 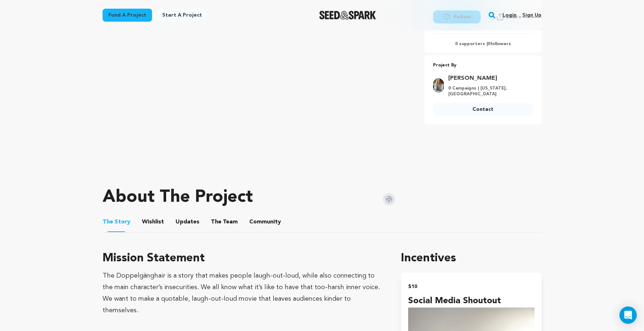 I want to click on img: Seed&Spark Logo Dark Mode, so click(x=347, y=15).